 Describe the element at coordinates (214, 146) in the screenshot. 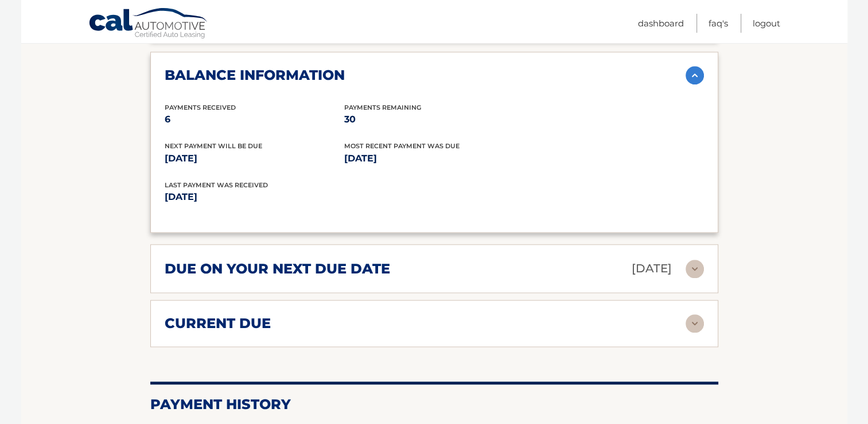

I see `span: Next Payment will be due` at that location.